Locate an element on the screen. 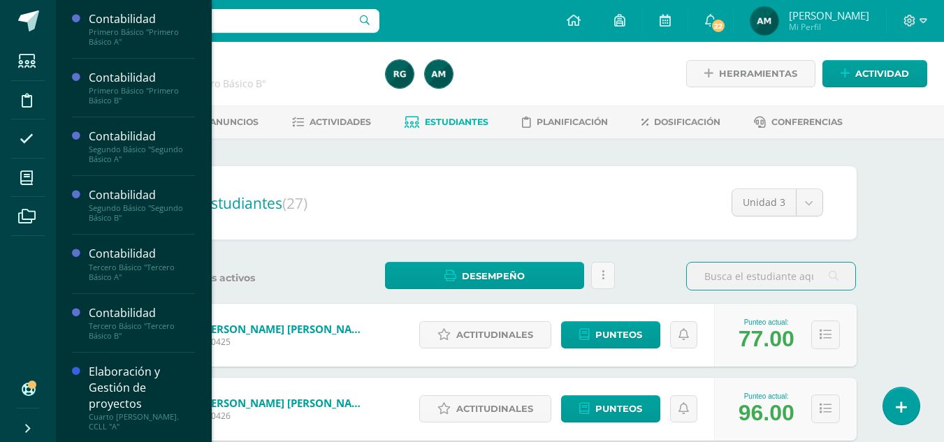 The image size is (944, 442). div: Tercero Básico "Tercero Básico A" is located at coordinates (142, 273).